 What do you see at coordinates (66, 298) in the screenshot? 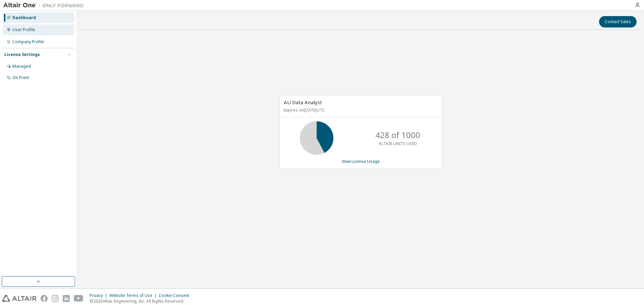
I see `img: linkedin.svg` at bounding box center [66, 298].